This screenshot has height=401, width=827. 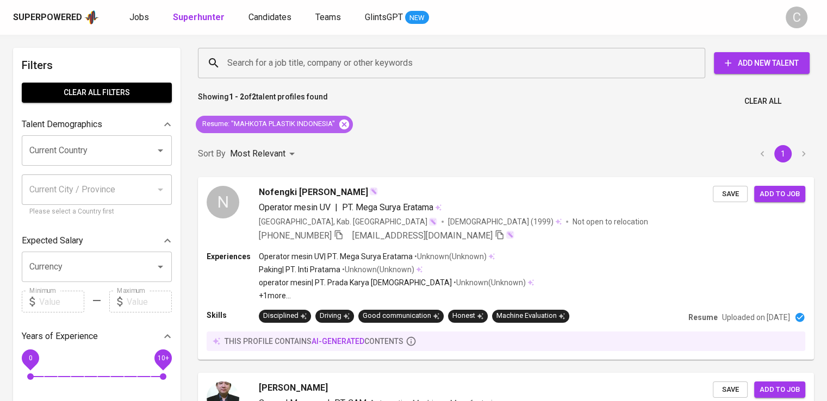 I want to click on span: NEW, so click(x=417, y=18).